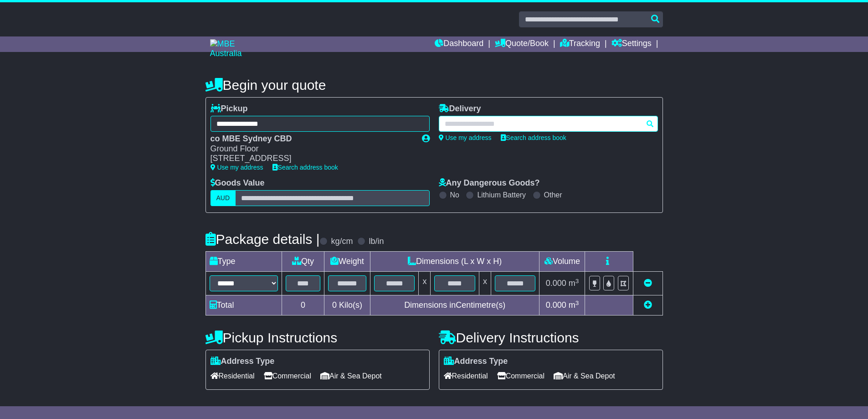  I want to click on label: Delivery, so click(459, 109).